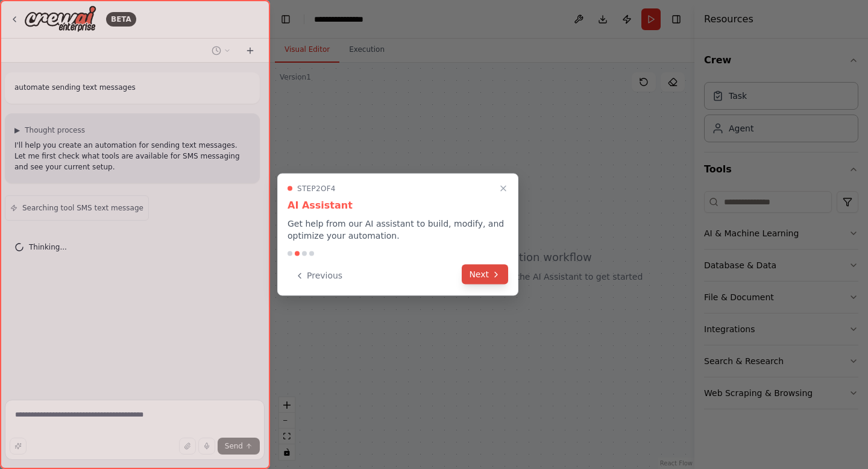  What do you see at coordinates (317, 189) in the screenshot?
I see `span: Step 2 of 4` at bounding box center [317, 189].